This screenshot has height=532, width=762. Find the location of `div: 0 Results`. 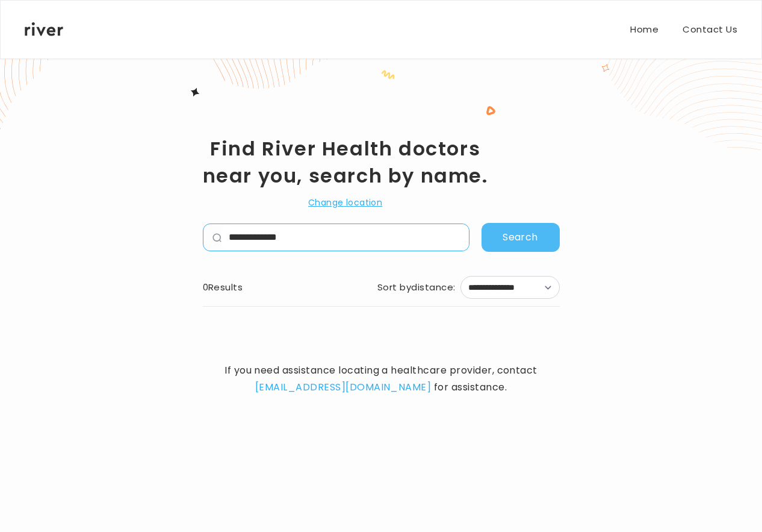

div: 0 Results is located at coordinates (222, 287).